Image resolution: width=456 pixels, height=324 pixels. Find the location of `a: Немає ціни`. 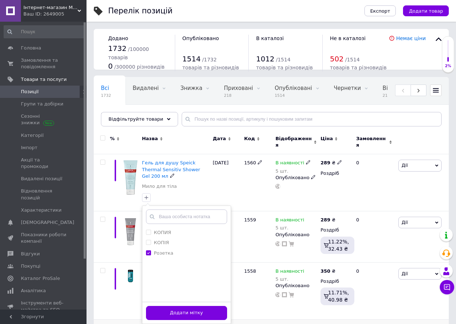

a: Немає ціни is located at coordinates (411, 38).